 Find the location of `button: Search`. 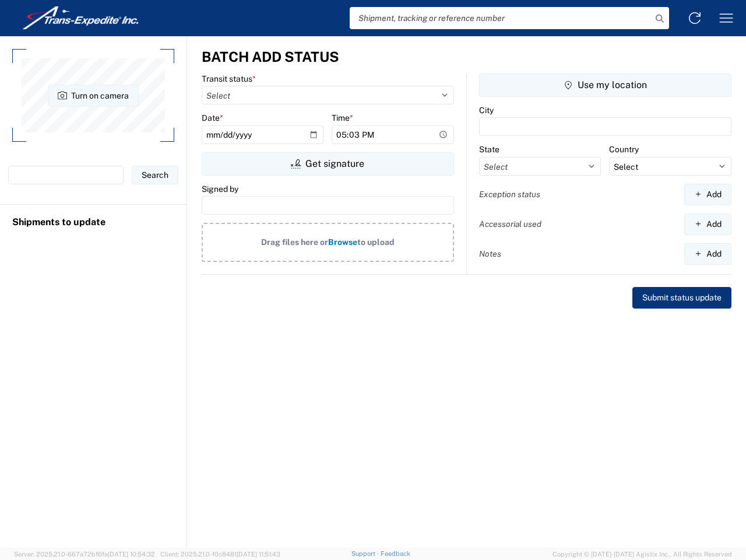

button: Search is located at coordinates (155, 175).